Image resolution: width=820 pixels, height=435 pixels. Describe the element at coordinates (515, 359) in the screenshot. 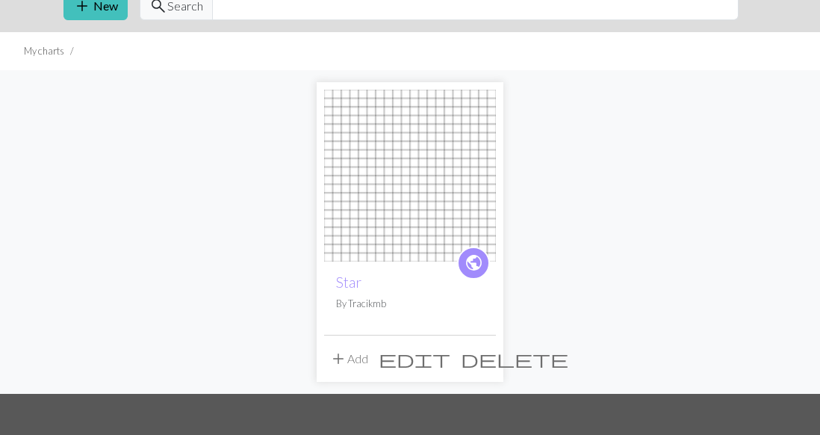

I see `span: delete` at that location.